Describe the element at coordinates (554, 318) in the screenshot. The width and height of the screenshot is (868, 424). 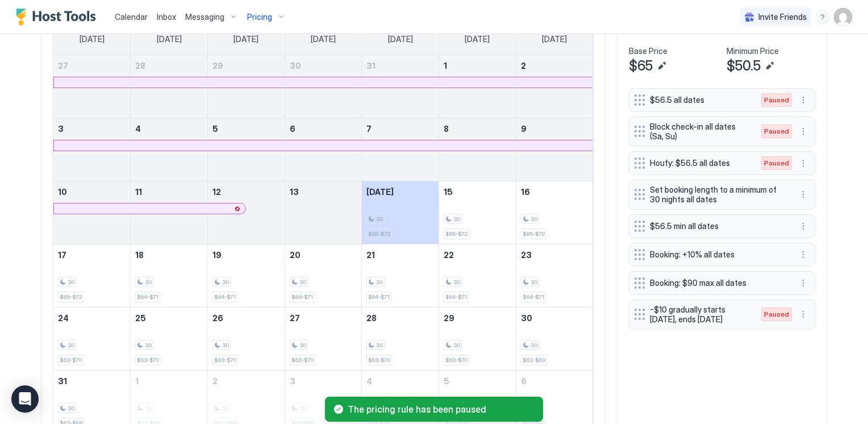
I see `a: August 30, 2025` at that location.